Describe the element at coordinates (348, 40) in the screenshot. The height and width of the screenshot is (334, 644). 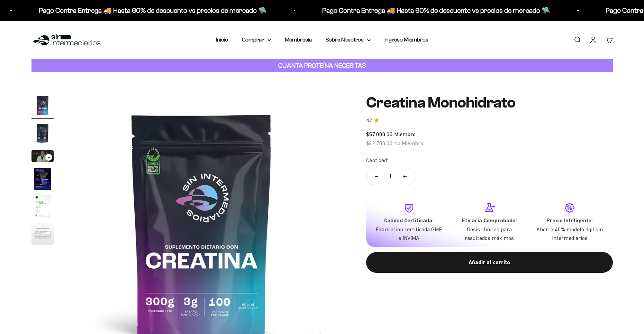
I see `summary: Sobre Nosotros` at that location.